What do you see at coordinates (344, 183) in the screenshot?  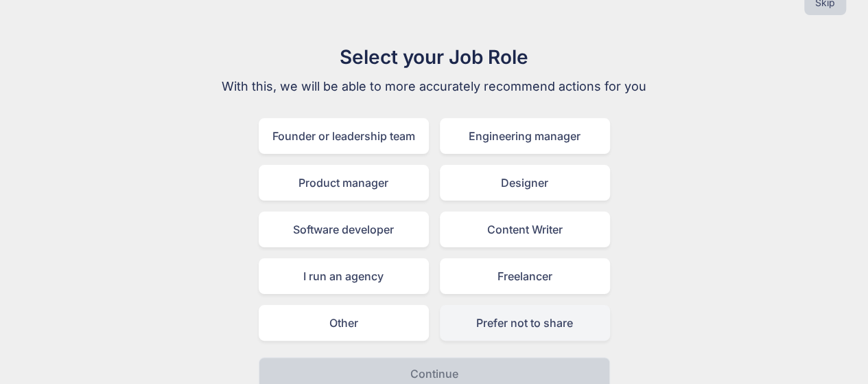 I see `div: Product manager` at bounding box center [344, 183].